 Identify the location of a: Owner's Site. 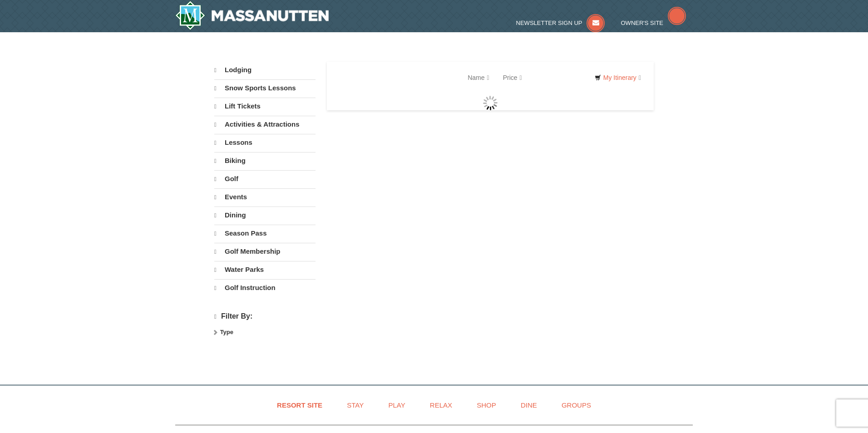
(654, 23).